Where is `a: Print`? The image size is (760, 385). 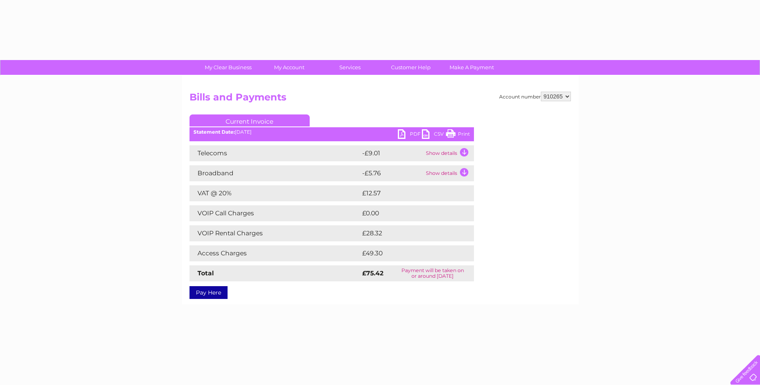
a: Print is located at coordinates (458, 135).